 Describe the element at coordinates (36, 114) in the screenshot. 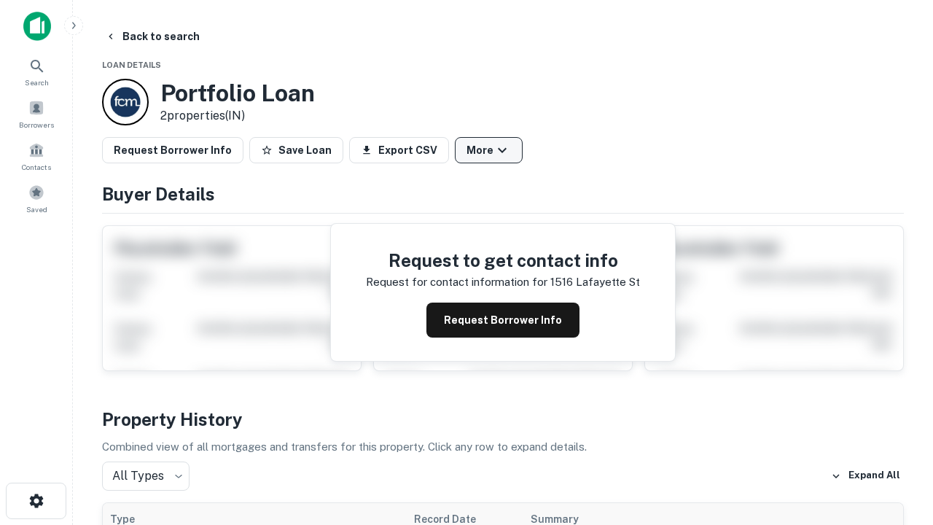

I see `div: Borrowers` at that location.